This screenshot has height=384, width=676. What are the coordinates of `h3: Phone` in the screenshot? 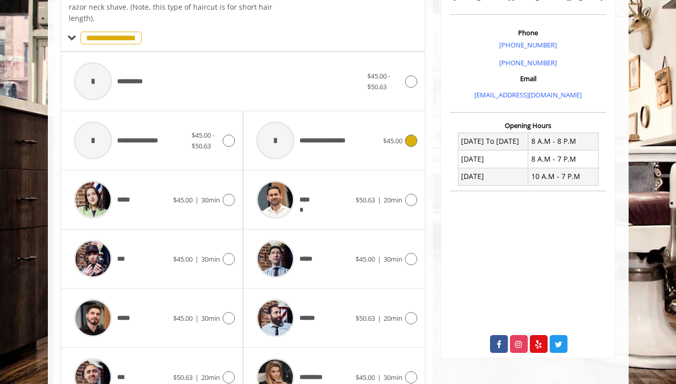 It's located at (528, 33).